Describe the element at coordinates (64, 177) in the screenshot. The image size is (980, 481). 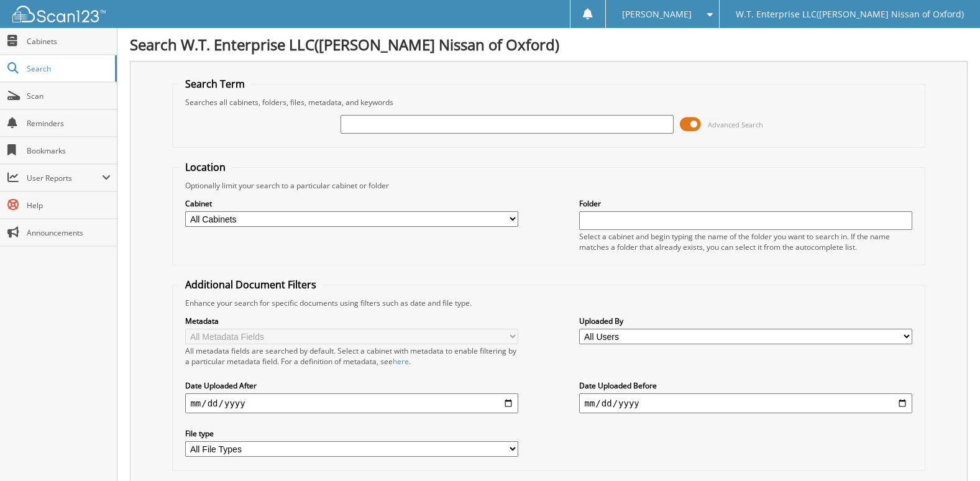
I see `span: User Reports` at that location.